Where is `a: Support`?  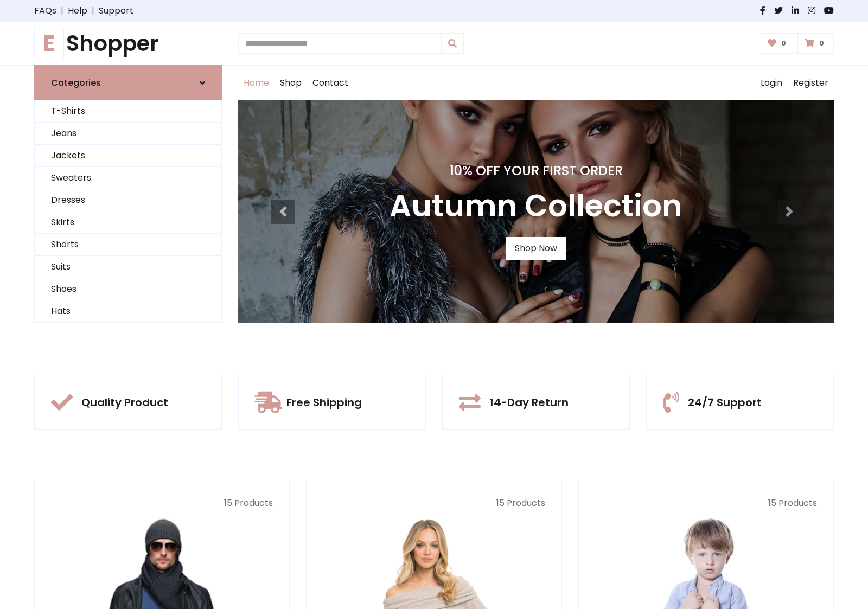
a: Support is located at coordinates (116, 11).